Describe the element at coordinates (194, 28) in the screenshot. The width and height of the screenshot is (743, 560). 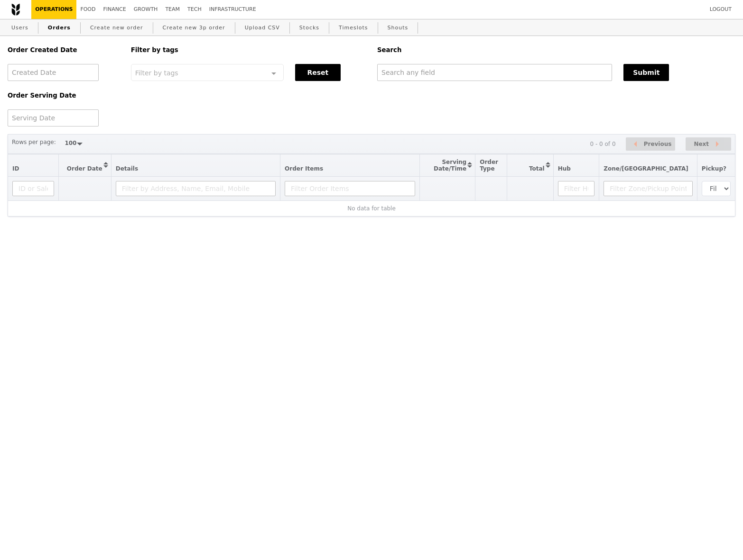
I see `a: Create new 3p order` at that location.